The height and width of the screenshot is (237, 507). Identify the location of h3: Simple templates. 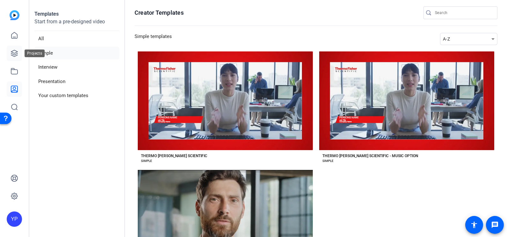
(153, 39).